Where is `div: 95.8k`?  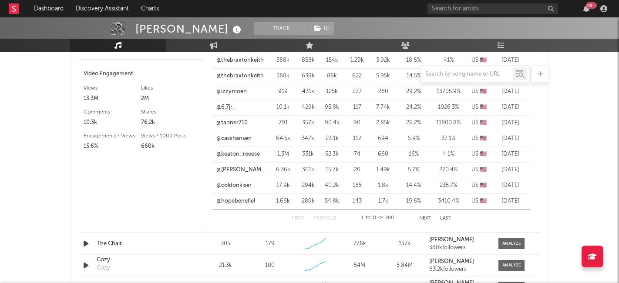
div: 95.8k is located at coordinates (332, 107).